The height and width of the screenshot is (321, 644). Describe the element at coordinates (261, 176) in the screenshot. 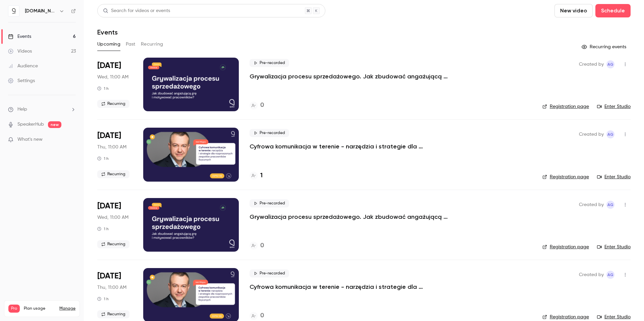

I see `h4: 1` at that location.